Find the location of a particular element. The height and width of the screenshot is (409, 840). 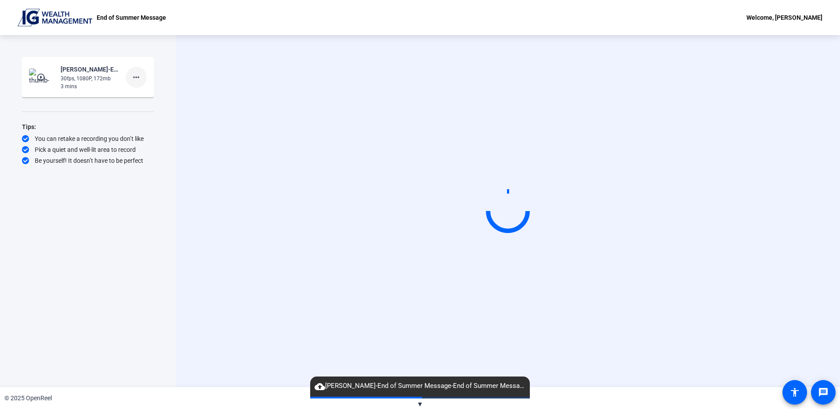

p: End of Summer Message is located at coordinates (131, 18).